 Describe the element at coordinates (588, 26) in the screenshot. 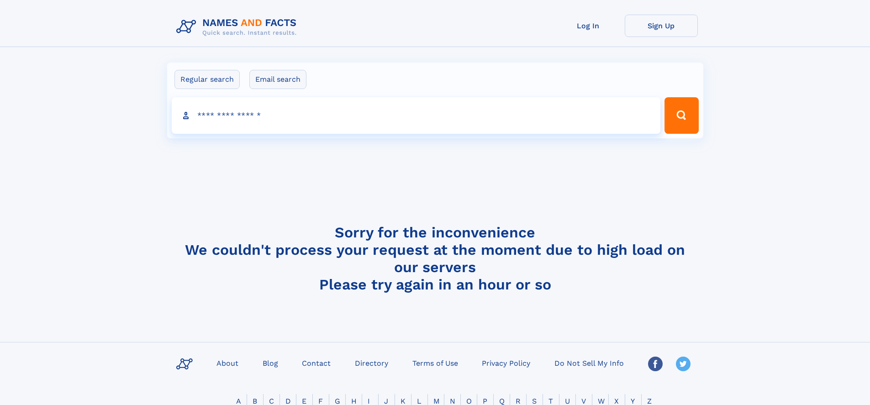

I see `a: Log In` at that location.